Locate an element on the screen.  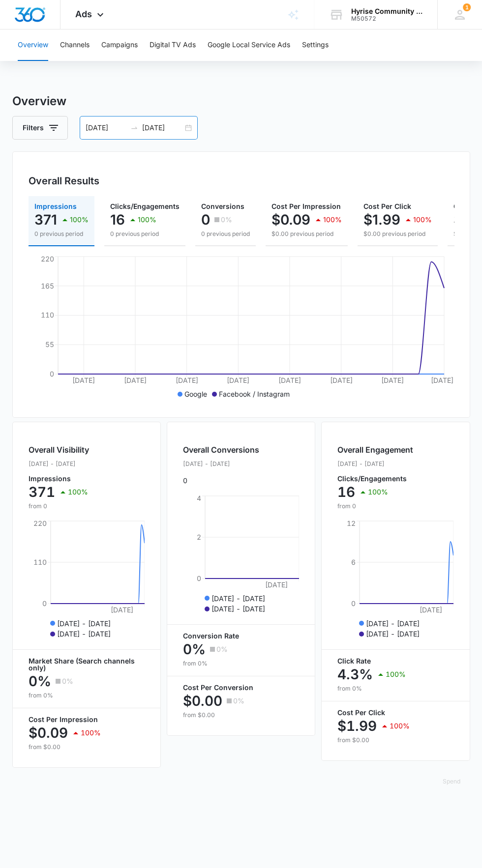
button: Channels is located at coordinates (75, 45).